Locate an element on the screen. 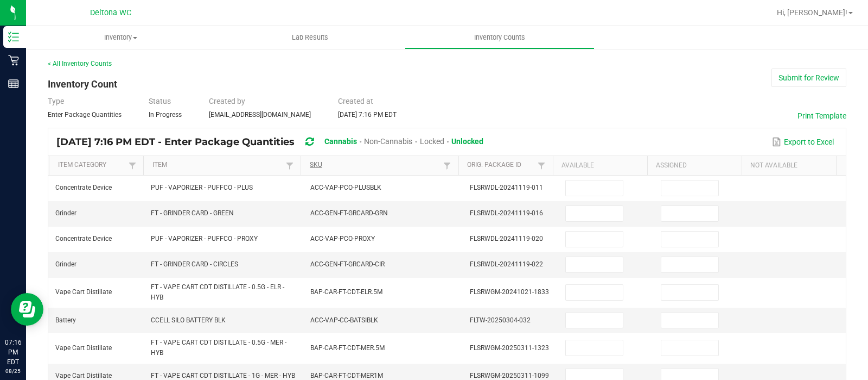 The width and height of the screenshot is (868, 380). span: FT - GRINDER CARD - GREEN is located at coordinates (192, 213).